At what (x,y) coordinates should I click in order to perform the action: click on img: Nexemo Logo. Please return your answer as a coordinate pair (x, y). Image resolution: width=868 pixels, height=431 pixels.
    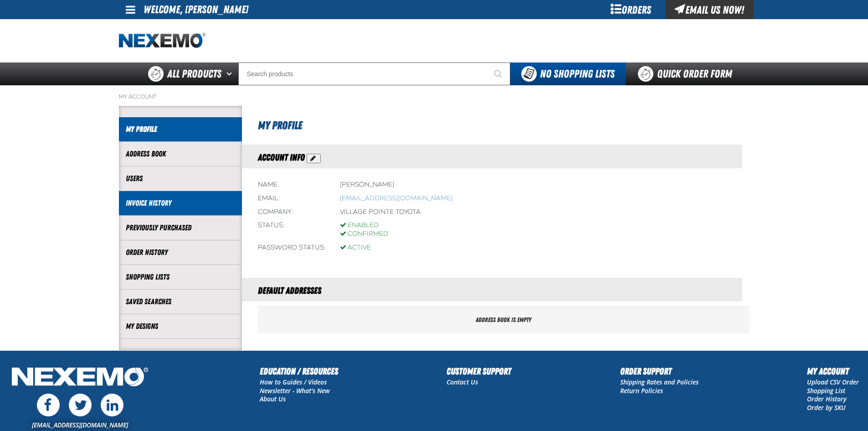
    Looking at the image, I should click on (80, 378).